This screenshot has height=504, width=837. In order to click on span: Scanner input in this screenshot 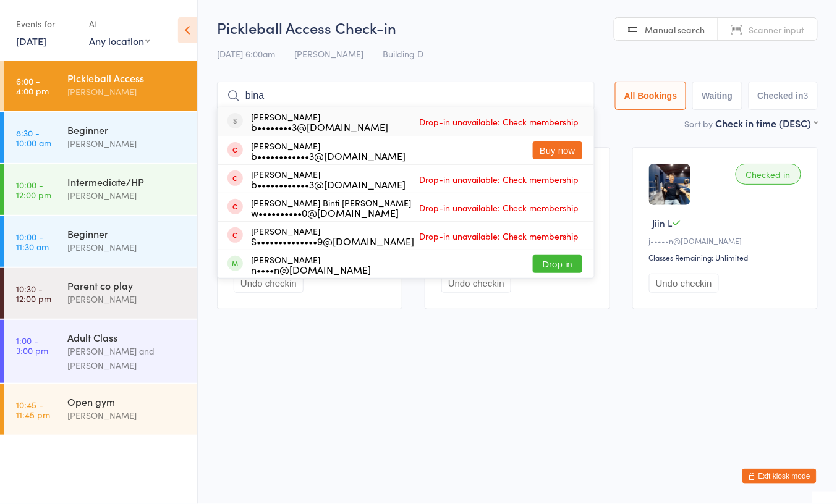, I will do `click(777, 30)`.